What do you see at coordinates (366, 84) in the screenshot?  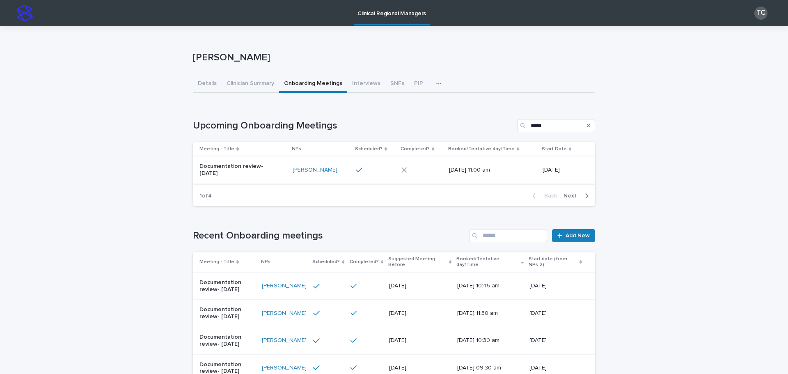 I see `button: Interviews` at bounding box center [366, 84].